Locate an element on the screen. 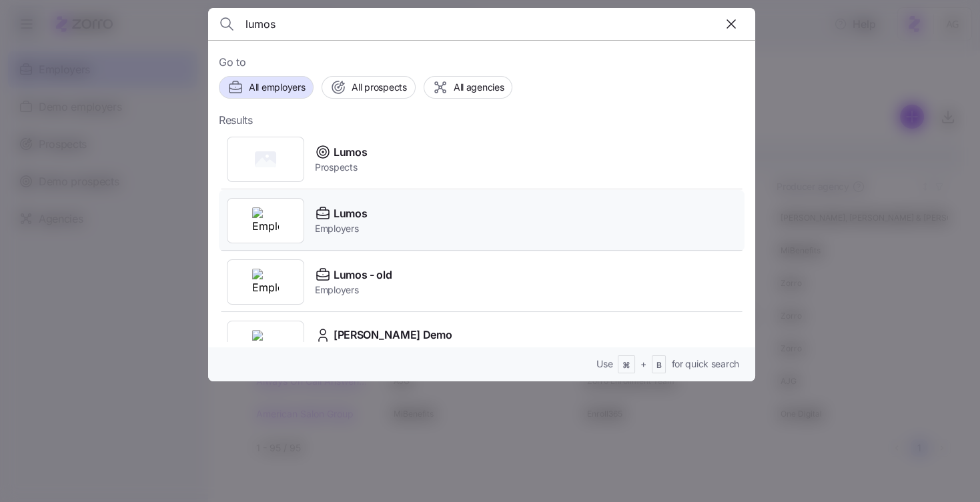 Image resolution: width=980 pixels, height=502 pixels. span: All employers is located at coordinates (277, 88).